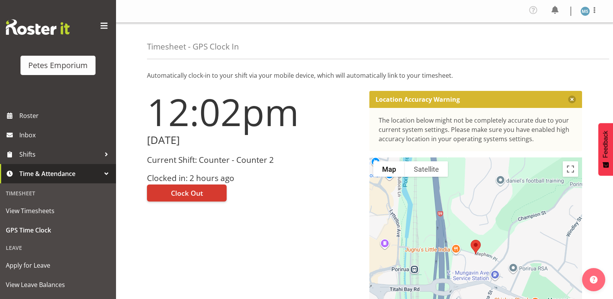 The image size is (613, 299). What do you see at coordinates (193, 46) in the screenshot?
I see `h4: Timesheet - GPS Clock In` at bounding box center [193, 46].